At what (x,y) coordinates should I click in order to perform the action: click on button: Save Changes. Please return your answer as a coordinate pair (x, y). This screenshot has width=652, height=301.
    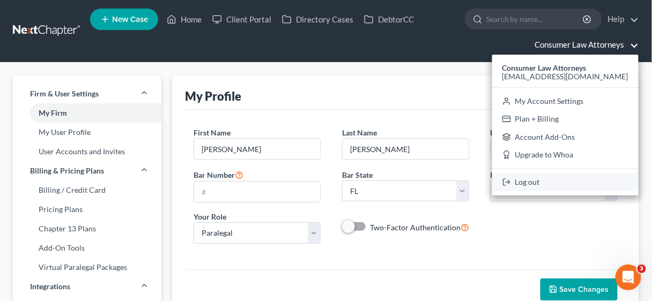
    Looking at the image, I should click on (579, 290).